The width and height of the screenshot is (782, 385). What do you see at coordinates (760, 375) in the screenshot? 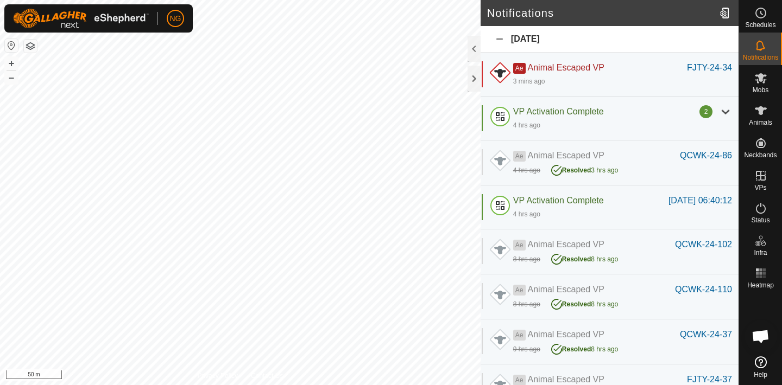
I see `span: Help` at bounding box center [760, 375].